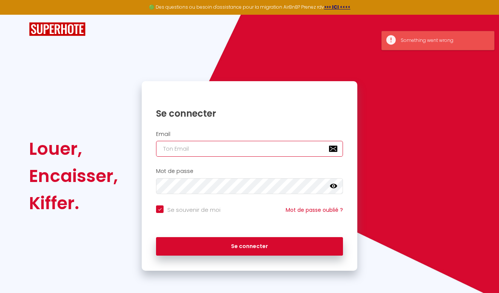 Image resolution: width=499 pixels, height=293 pixels. What do you see at coordinates (250, 134) in the screenshot?
I see `h2: Email` at bounding box center [250, 134].